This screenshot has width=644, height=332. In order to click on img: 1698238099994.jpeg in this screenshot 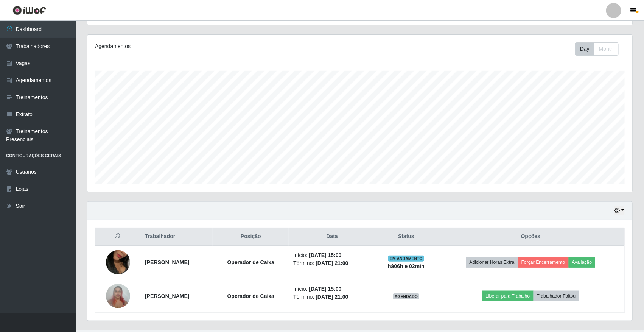, I will do `click(118, 262)`.